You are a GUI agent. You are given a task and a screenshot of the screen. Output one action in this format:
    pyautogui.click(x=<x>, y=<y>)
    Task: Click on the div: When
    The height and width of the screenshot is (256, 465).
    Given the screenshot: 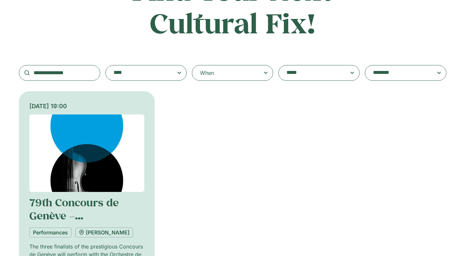 What is the action you would take?
    pyautogui.click(x=207, y=73)
    